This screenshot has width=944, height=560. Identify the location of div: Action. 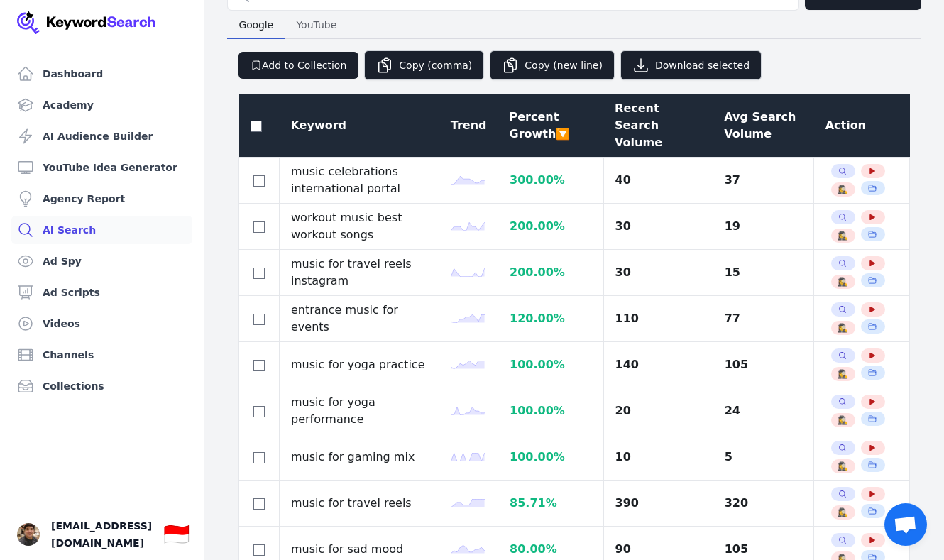
(862, 126).